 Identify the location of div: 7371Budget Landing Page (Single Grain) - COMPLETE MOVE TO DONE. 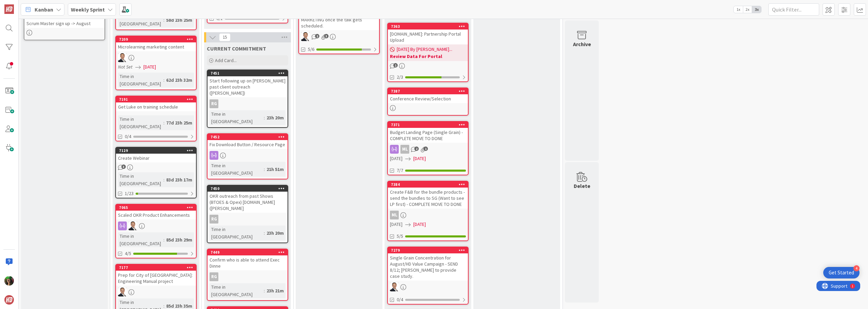
(427, 132).